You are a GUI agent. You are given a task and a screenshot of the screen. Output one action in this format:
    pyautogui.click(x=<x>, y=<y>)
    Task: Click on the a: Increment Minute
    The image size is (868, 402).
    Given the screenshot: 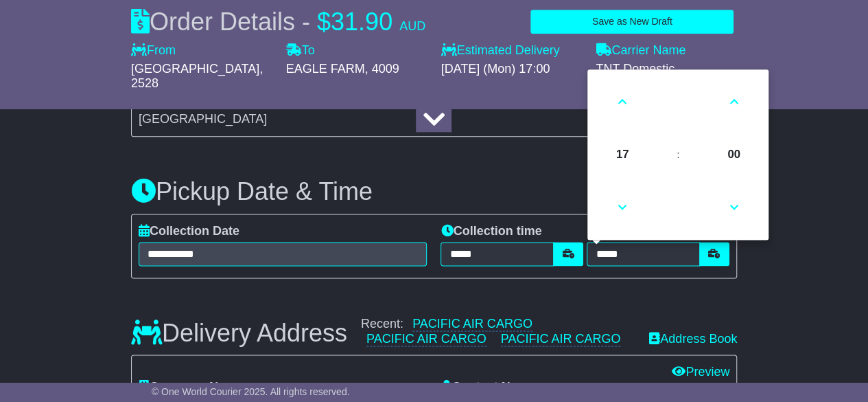 What is the action you would take?
    pyautogui.click(x=734, y=102)
    